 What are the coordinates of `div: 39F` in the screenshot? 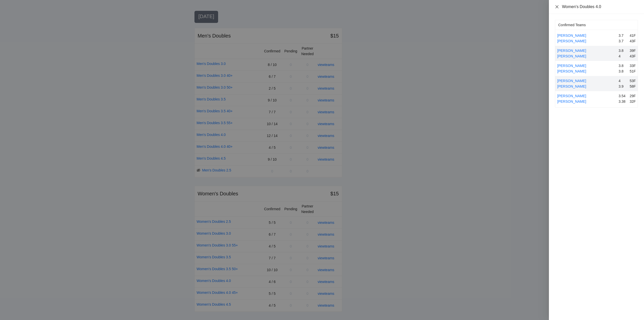 It's located at (632, 51).